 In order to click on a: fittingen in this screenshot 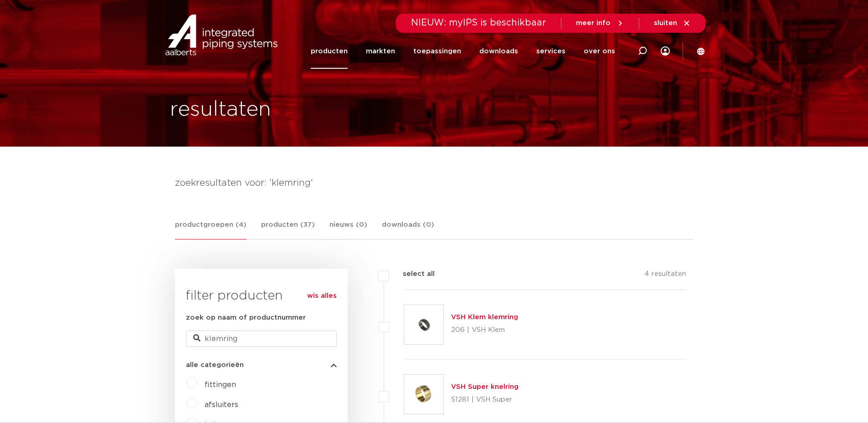, I will do `click(220, 385)`.